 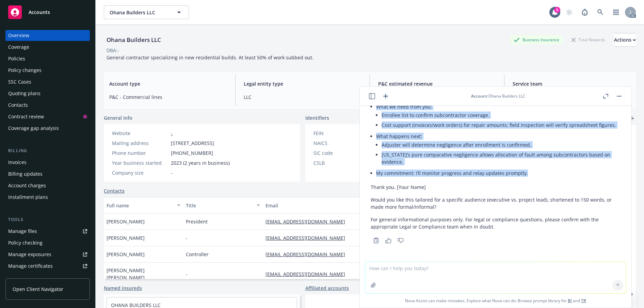 I want to click on div: Invoices, so click(x=17, y=162).